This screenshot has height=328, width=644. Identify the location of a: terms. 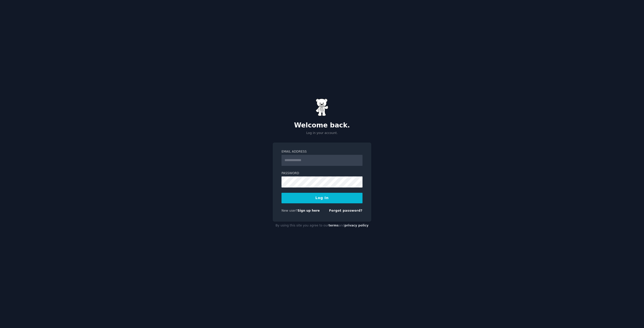
(334, 226).